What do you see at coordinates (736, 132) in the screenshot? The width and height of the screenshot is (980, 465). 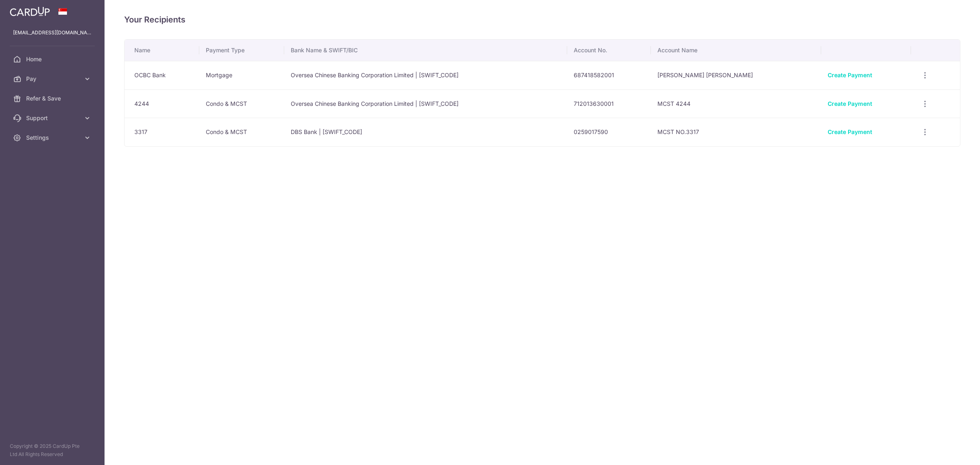 I see `td: MCST NO.3317` at bounding box center [736, 132].